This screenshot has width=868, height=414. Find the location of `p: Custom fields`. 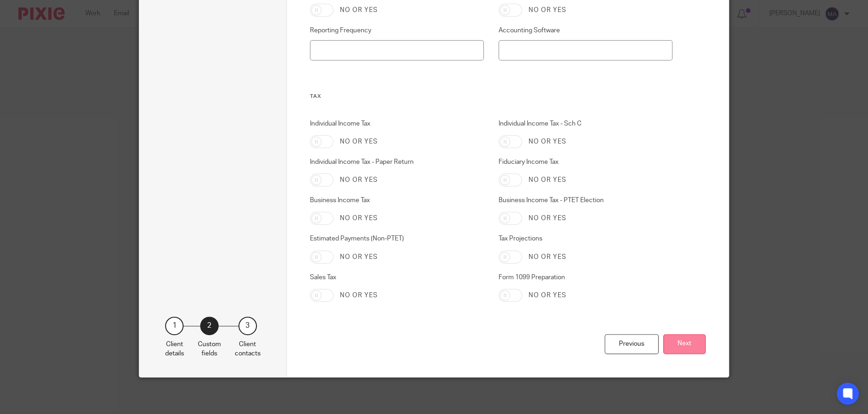

p: Custom fields is located at coordinates (209, 349).